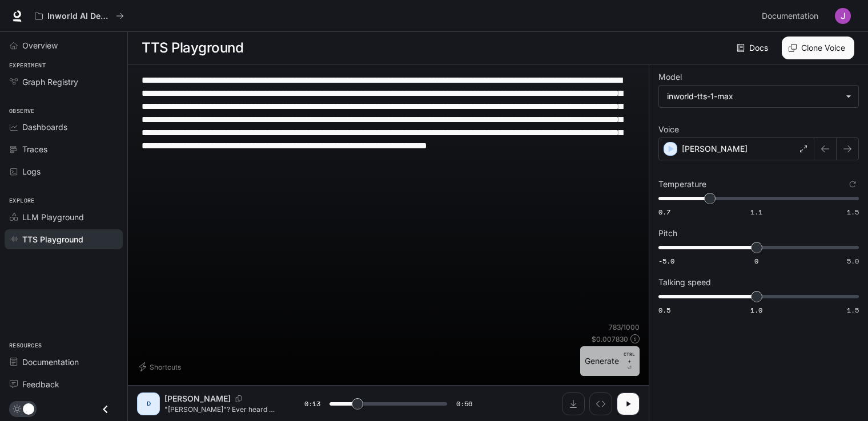 This screenshot has width=868, height=421. I want to click on a: Docs, so click(753, 48).